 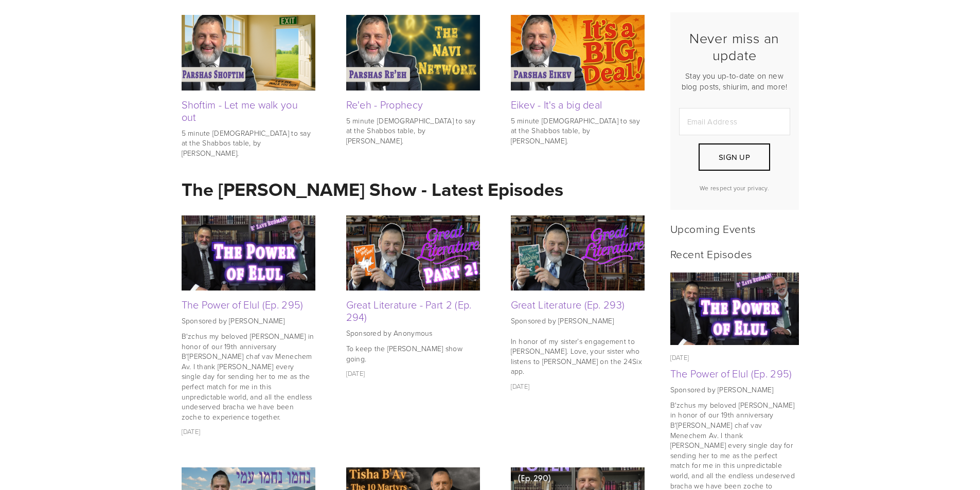 I want to click on span: Sign Up, so click(x=734, y=157).